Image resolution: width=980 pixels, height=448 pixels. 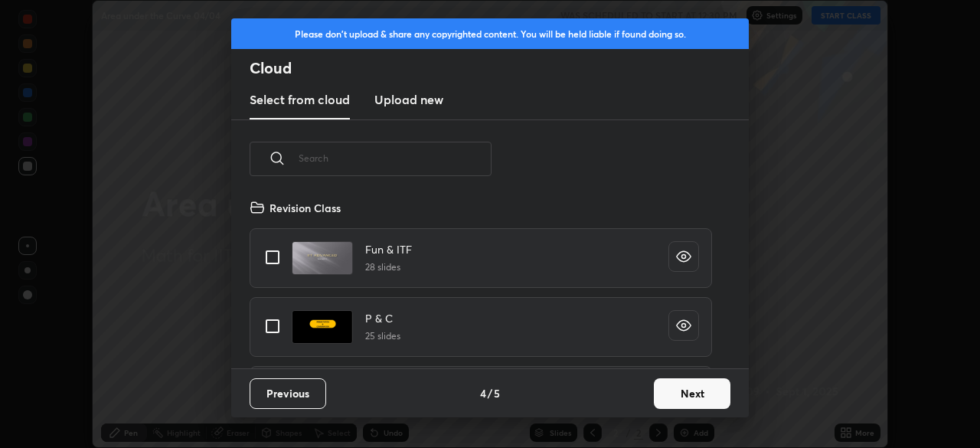 I want to click on h3: Upload new, so click(x=409, y=100).